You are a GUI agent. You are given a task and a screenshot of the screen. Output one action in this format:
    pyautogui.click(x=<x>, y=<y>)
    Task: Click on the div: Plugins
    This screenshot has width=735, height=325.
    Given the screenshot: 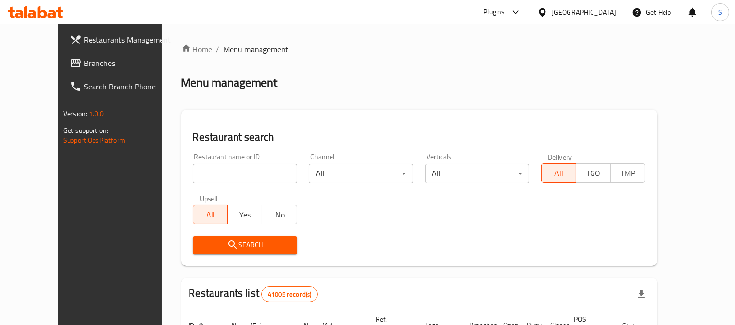 What is the action you would take?
    pyautogui.click(x=494, y=12)
    